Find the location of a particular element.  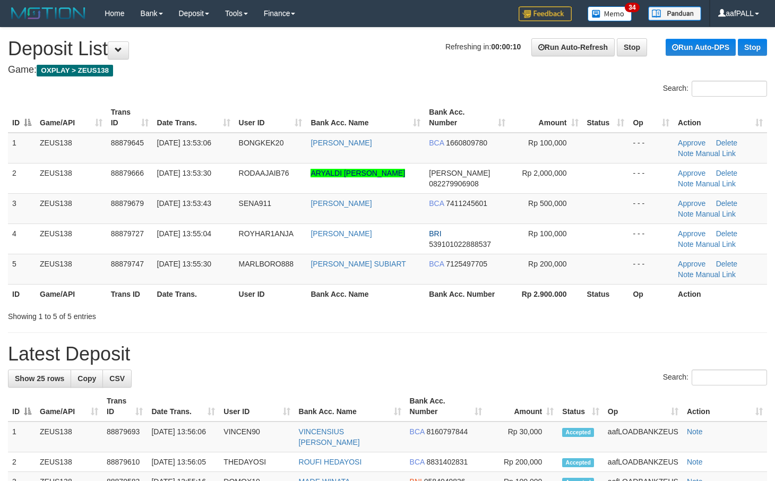

span: Copy 1660809780 to clipboard is located at coordinates (466, 143).